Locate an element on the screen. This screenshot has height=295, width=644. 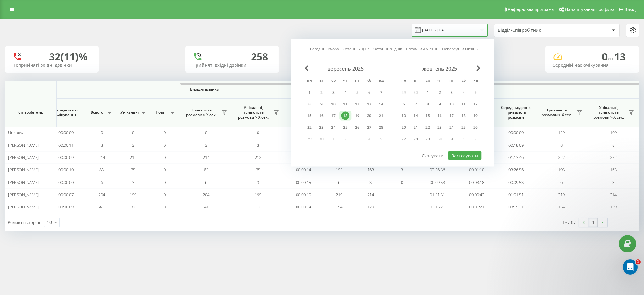
div: пт 5 вер 2025 р. is located at coordinates (357, 92).